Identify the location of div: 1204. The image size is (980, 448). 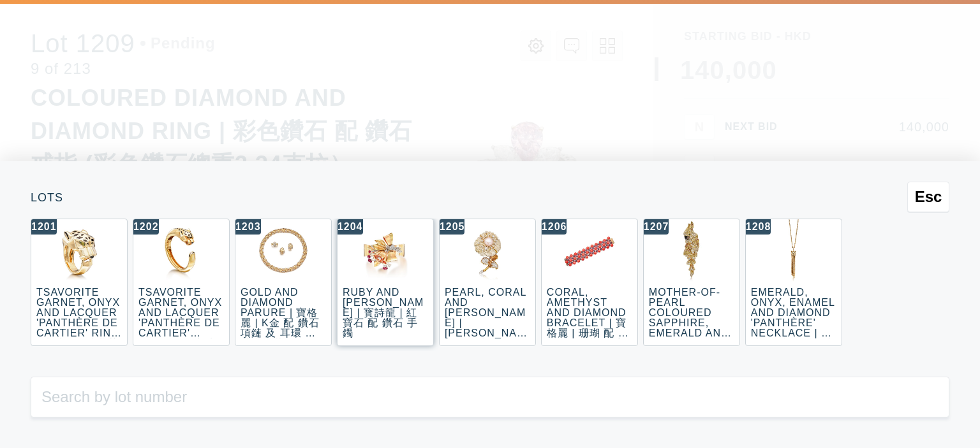
(350, 227).